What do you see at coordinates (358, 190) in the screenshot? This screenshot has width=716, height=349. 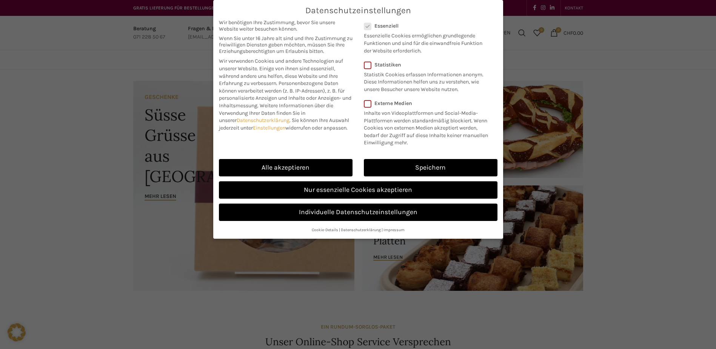 I see `a: Nur essenzielle Cookies akzeptieren` at bounding box center [358, 190].